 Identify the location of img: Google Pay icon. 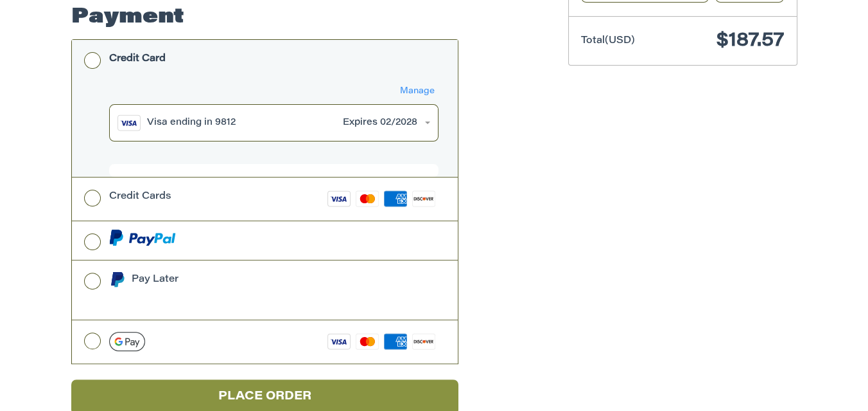
(127, 341).